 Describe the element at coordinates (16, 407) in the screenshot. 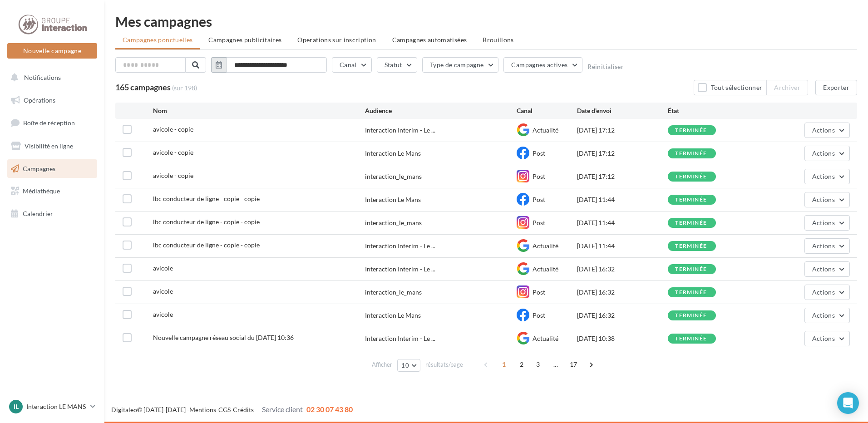

I see `span: IL` at that location.